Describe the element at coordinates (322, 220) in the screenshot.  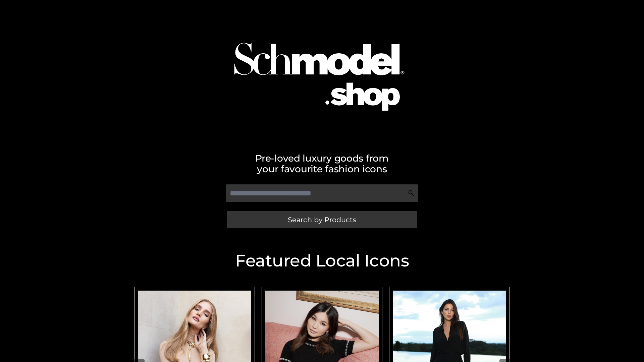
I see `a: Search by Products` at that location.